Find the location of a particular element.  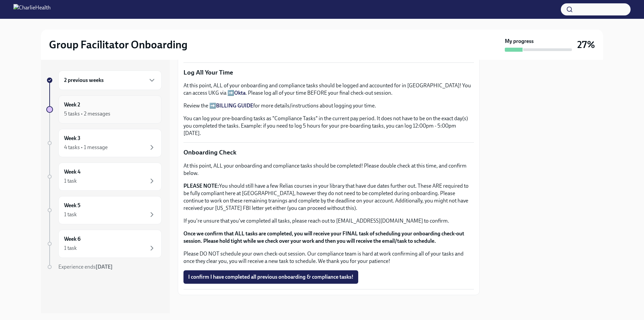

a: Week 25 tasks • 2 messages is located at coordinates (104, 109).